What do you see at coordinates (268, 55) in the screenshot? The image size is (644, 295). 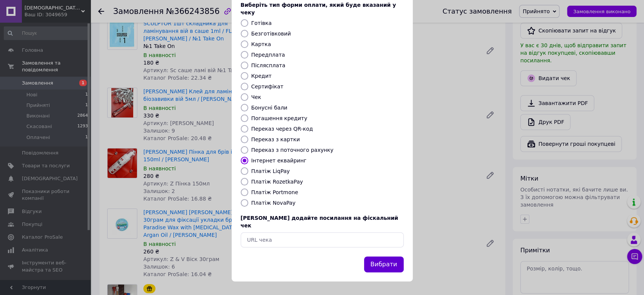 I see `label: Передплата` at bounding box center [268, 55].